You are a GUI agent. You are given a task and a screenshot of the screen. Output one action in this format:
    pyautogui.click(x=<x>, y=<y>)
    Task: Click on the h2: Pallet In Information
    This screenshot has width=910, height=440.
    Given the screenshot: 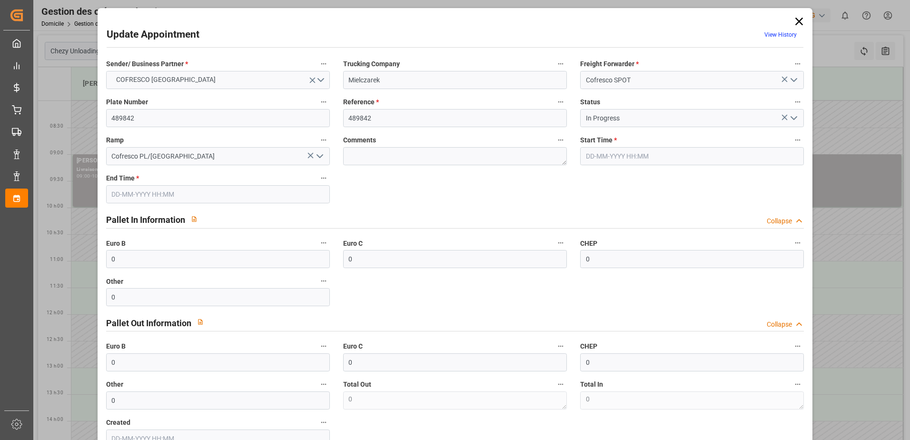 What is the action you would take?
    pyautogui.click(x=146, y=219)
    